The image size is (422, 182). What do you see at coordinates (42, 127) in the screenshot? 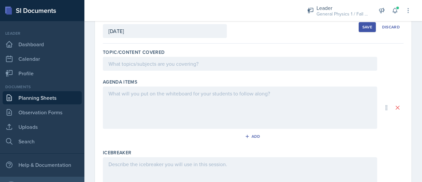
I see `a: Uploads` at bounding box center [42, 127].